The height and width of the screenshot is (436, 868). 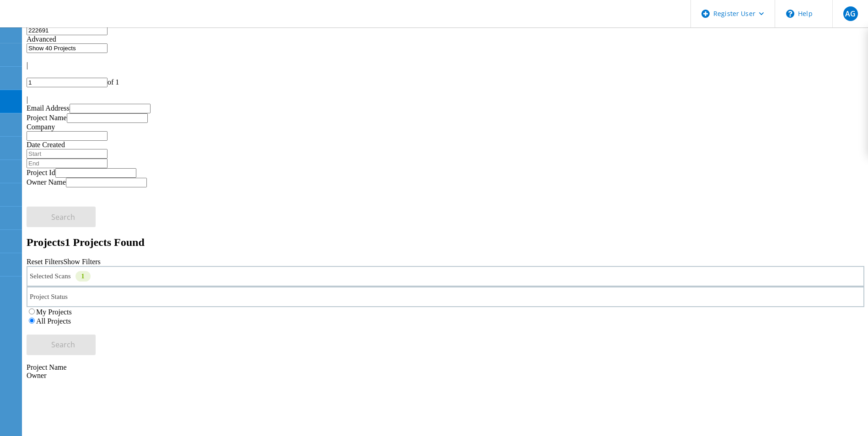 I want to click on span: of 1, so click(x=113, y=82).